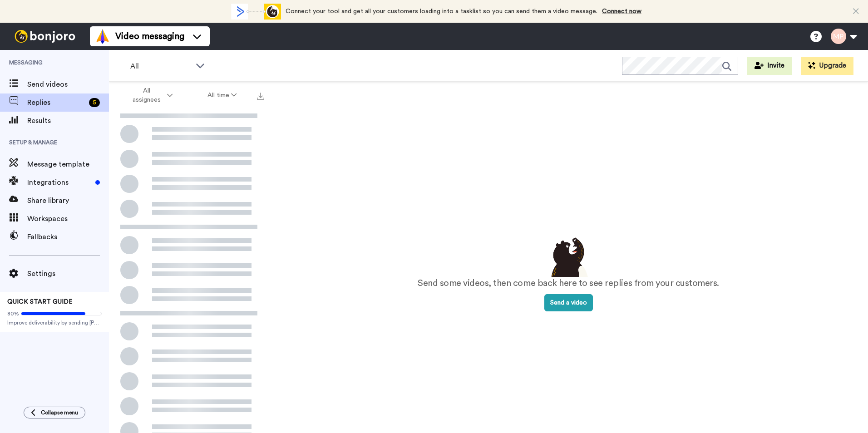  Describe the element at coordinates (68, 274) in the screenshot. I see `span: Settings` at that location.